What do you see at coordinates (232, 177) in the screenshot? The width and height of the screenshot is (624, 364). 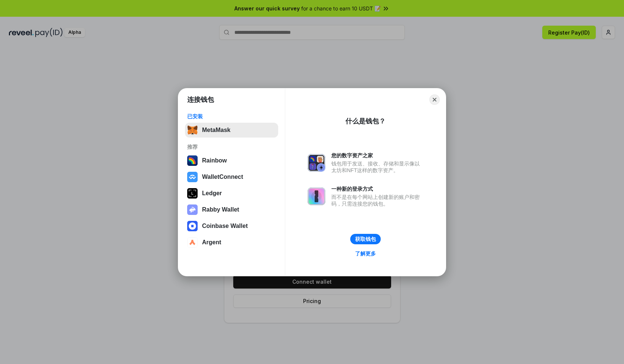 I see `button: WalletConnect` at bounding box center [232, 177].